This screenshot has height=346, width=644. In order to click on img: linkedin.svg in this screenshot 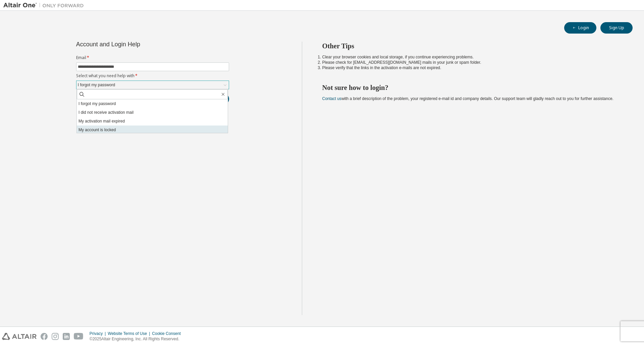, I will do `click(66, 336)`.